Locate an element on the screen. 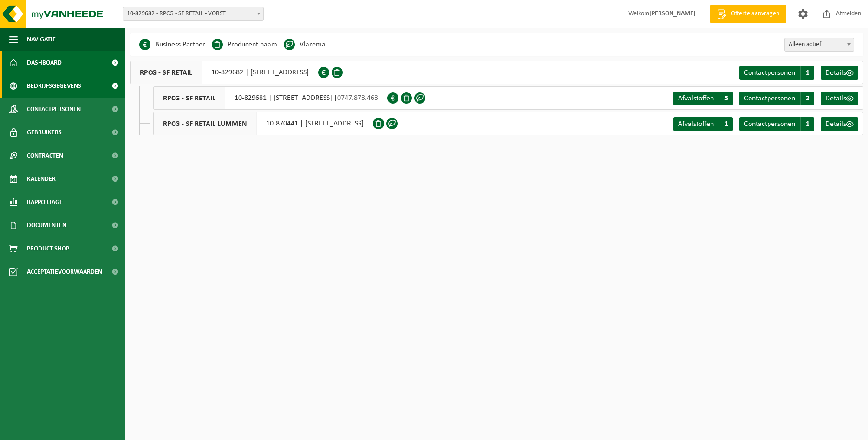 The image size is (868, 440). span: Alleen actief is located at coordinates (819, 45).